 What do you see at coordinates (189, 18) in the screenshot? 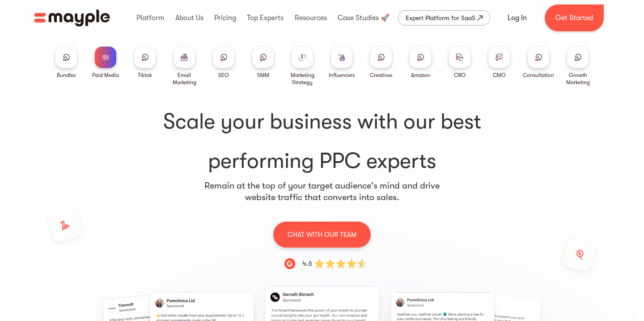
I see `div: About Us` at bounding box center [189, 18].